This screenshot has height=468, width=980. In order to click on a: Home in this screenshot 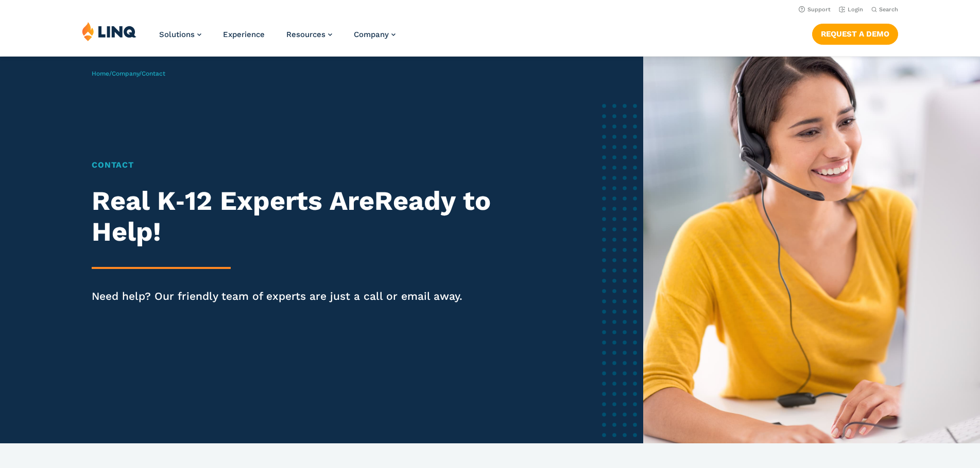, I will do `click(100, 74)`.